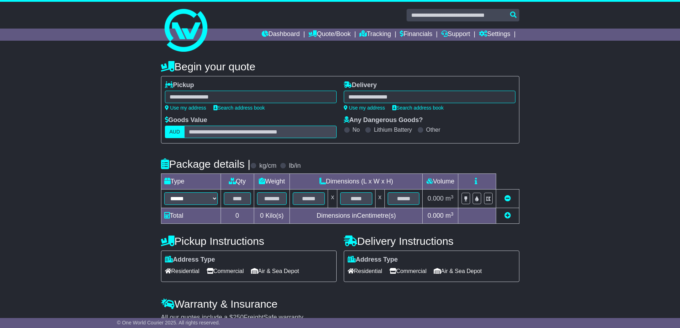 The image size is (680, 328). Describe the element at coordinates (340, 304) in the screenshot. I see `h4: Warranty & Insurance` at that location.